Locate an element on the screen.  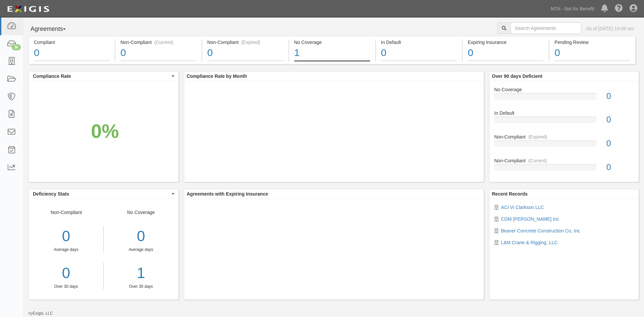
a: L&M Crane & Rigging, LLC is located at coordinates (529, 243).